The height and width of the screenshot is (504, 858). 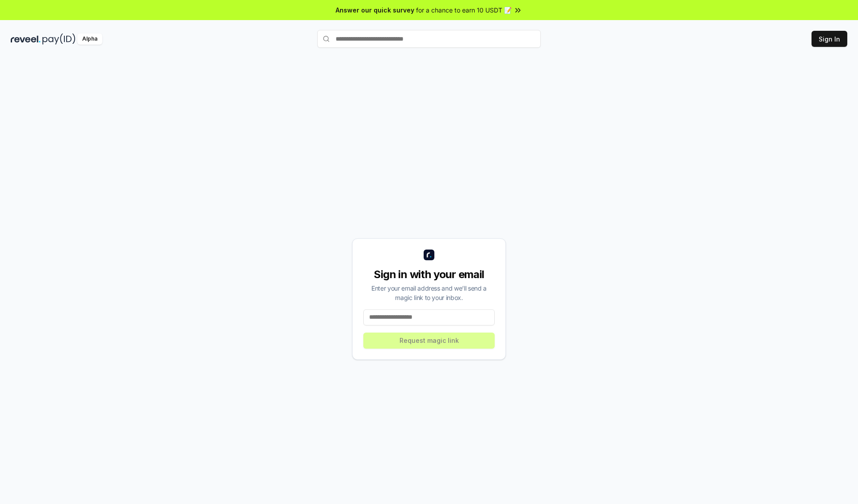 I want to click on img: reveel_dark, so click(x=25, y=39).